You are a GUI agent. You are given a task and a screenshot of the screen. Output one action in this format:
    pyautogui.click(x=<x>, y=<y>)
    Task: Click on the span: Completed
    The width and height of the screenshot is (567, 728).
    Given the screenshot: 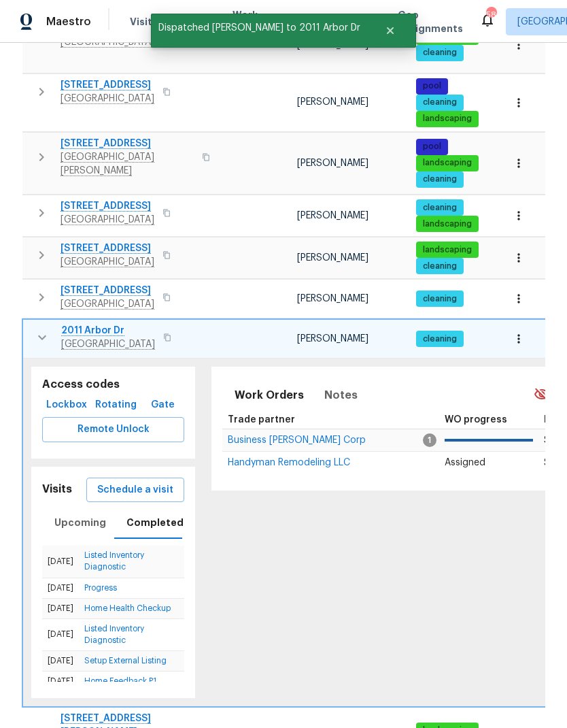 What is the action you would take?
    pyautogui.click(x=155, y=522)
    